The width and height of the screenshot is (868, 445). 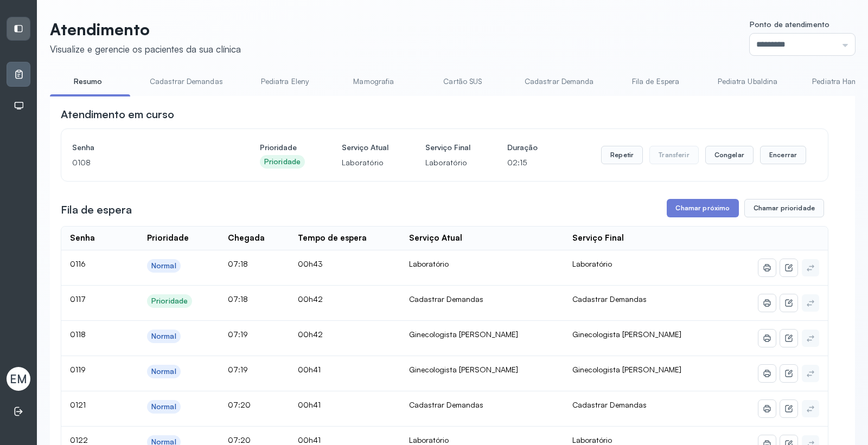 What do you see at coordinates (78, 404) in the screenshot?
I see `span: 0121` at bounding box center [78, 404].